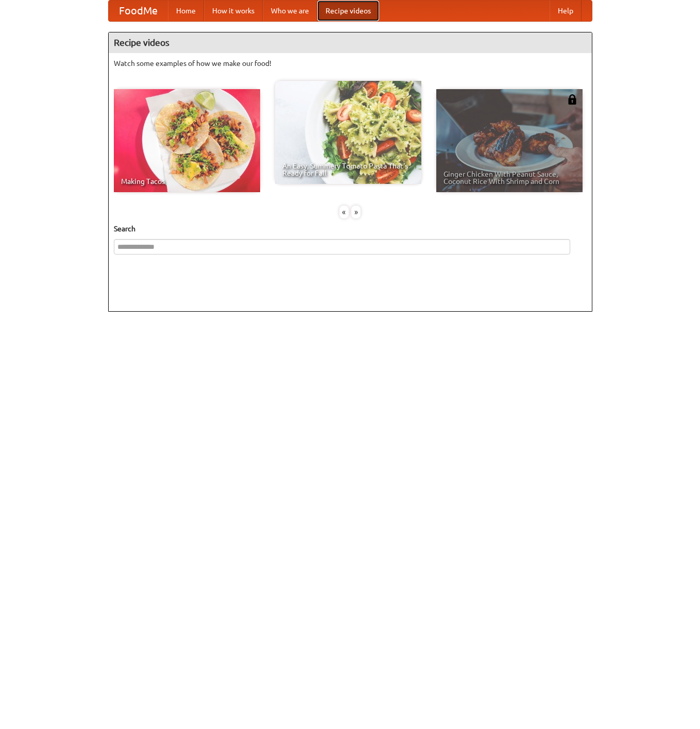 Image resolution: width=700 pixels, height=729 pixels. I want to click on a: Recipe videos, so click(348, 11).